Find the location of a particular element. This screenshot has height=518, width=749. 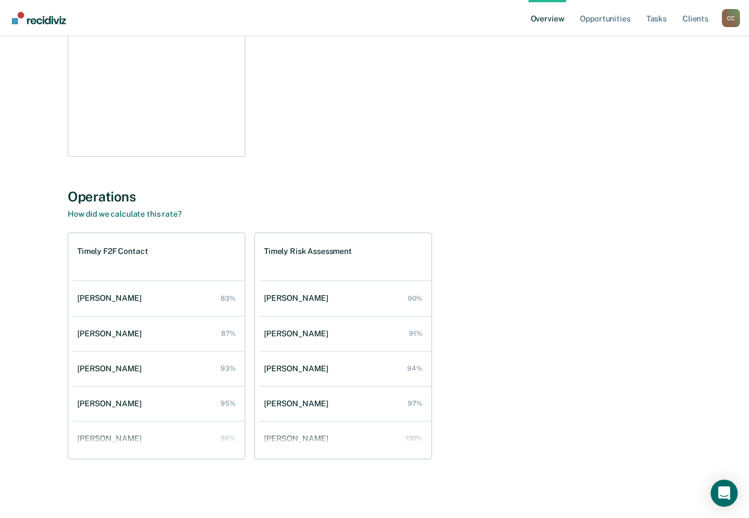

h1: Timely Risk Assessment is located at coordinates (308, 251).